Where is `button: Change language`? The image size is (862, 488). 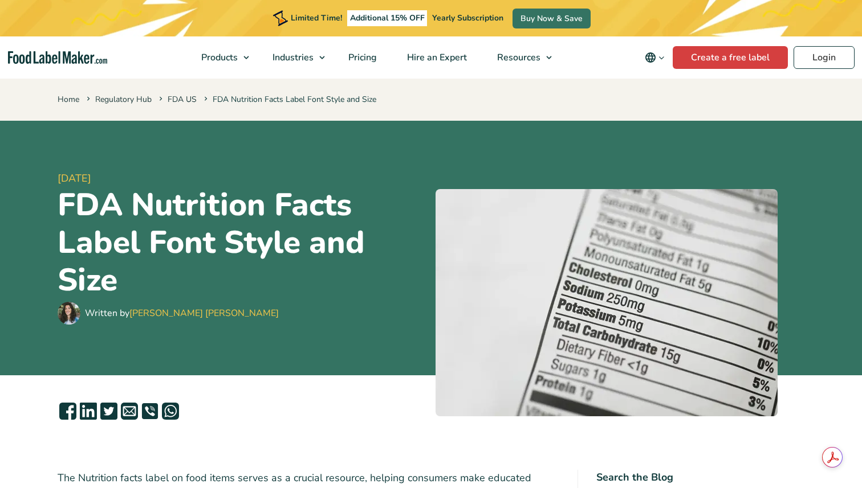
button: Change language is located at coordinates (654, 58).